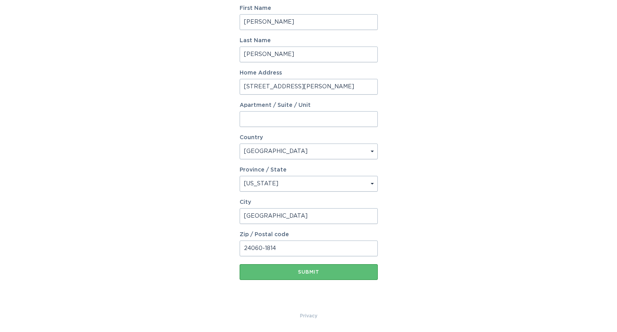 The image size is (617, 332). I want to click on label: Home Address, so click(309, 73).